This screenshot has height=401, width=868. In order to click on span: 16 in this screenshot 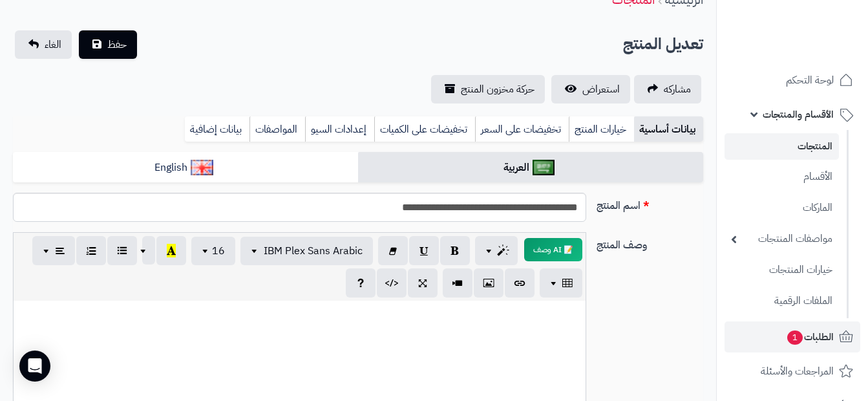, I will do `click(219, 251)`.